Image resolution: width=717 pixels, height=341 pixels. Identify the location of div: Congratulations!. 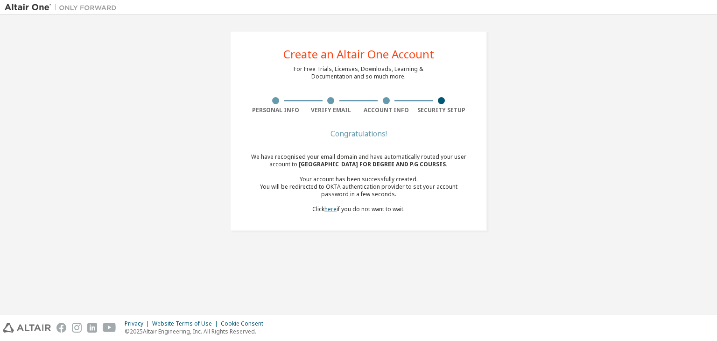
(359, 134).